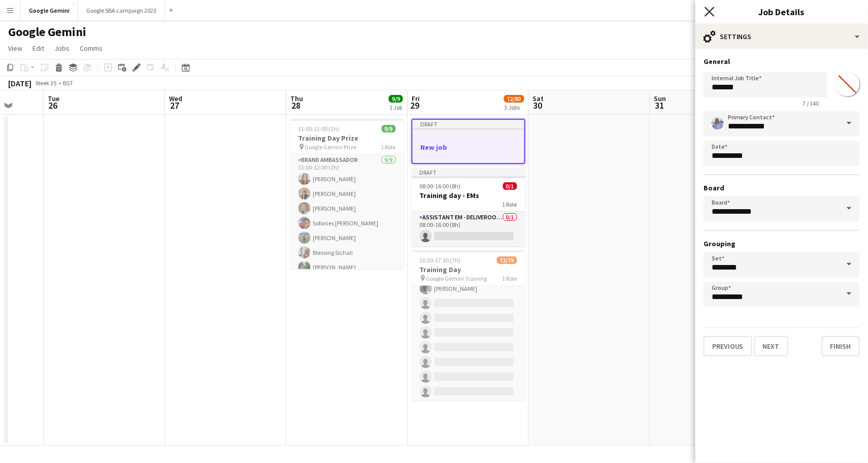 This screenshot has width=868, height=463. I want to click on div: DraftNew job, so click(469, 141).